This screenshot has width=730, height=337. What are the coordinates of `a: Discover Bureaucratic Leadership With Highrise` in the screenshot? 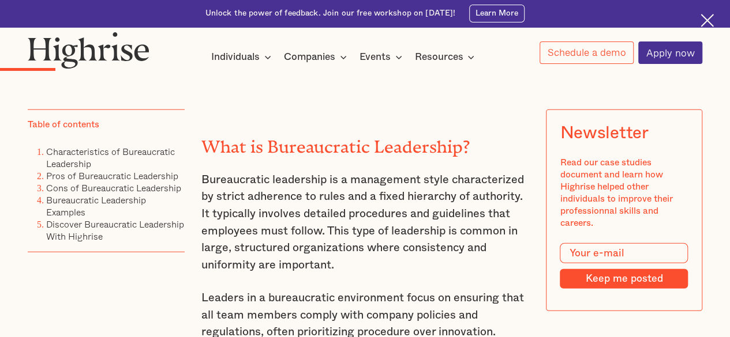 It's located at (115, 230).